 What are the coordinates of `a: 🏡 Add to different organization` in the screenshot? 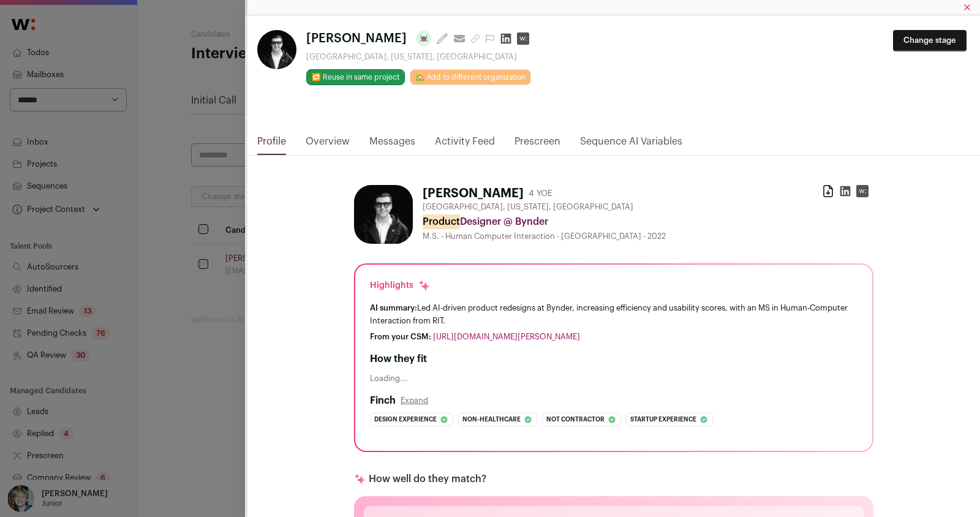 It's located at (471, 78).